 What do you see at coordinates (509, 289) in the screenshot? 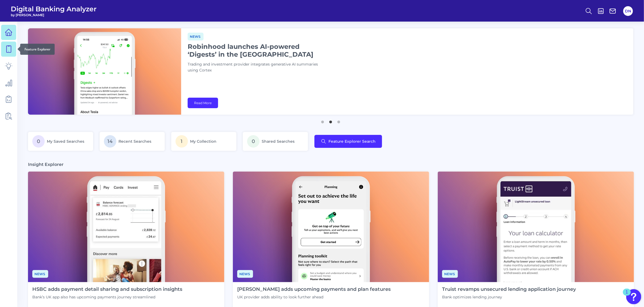
I see `h4: Truist revamps unsecured lending application journey` at bounding box center [509, 289].